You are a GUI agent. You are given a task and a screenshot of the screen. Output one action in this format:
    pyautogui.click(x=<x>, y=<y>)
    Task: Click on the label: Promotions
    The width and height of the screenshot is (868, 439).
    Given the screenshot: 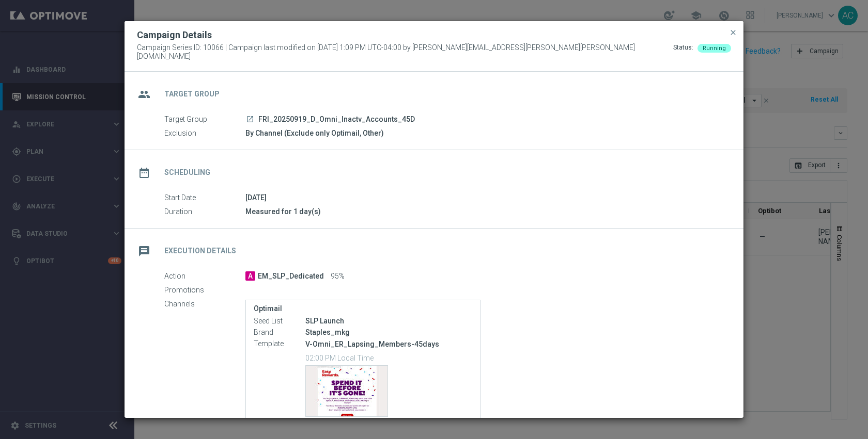 What is the action you would take?
    pyautogui.click(x=204, y=291)
    